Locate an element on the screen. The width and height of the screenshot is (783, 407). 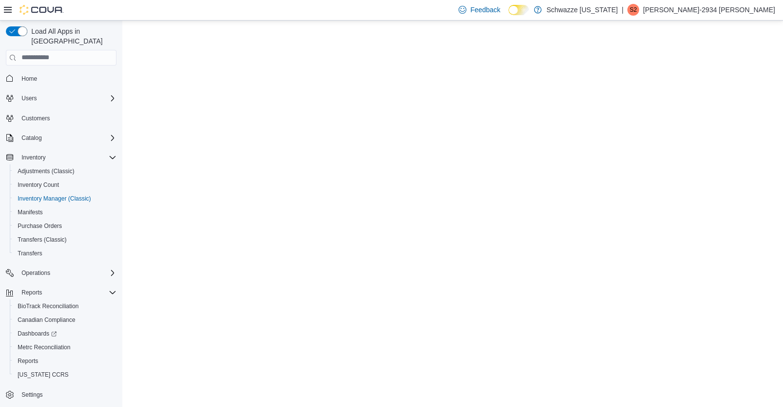
a: Home is located at coordinates (29, 79).